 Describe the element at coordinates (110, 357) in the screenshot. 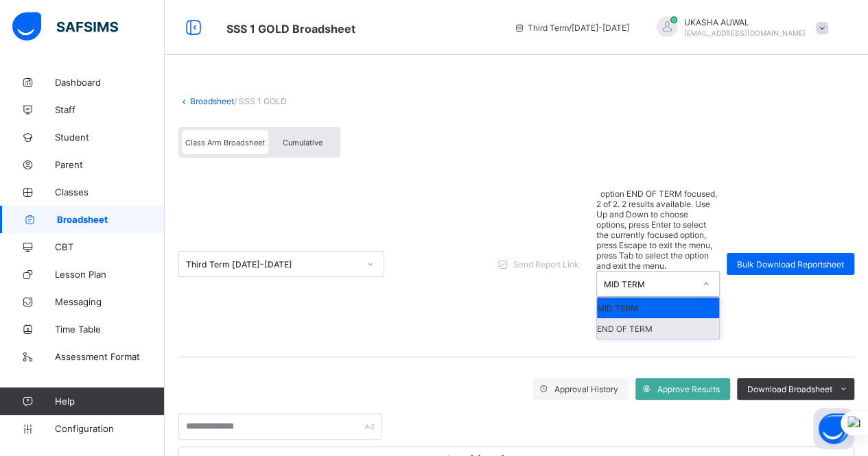

I see `span: Assessment Format` at that location.